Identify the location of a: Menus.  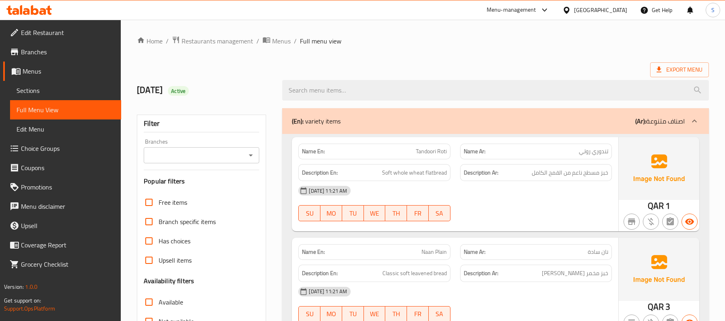
(62, 71).